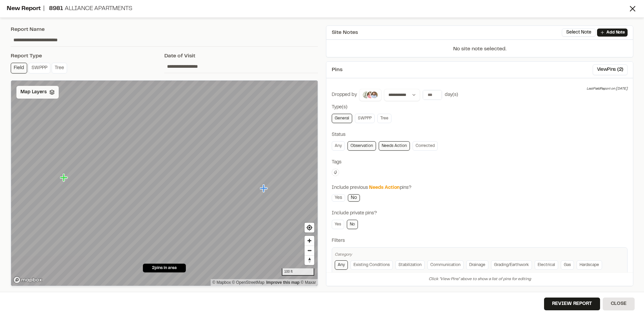 The image size is (644, 317). Describe the element at coordinates (480, 107) in the screenshot. I see `div: Type(s)` at that location.